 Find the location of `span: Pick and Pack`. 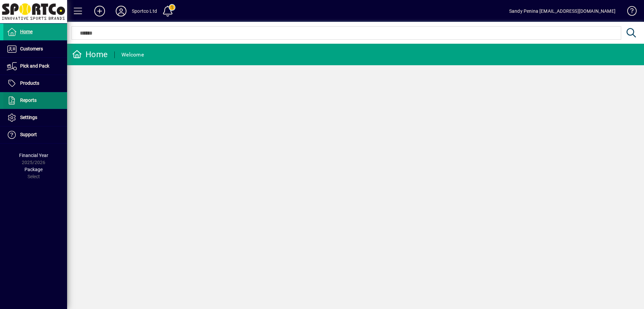

span: Pick and Pack is located at coordinates (35, 66).